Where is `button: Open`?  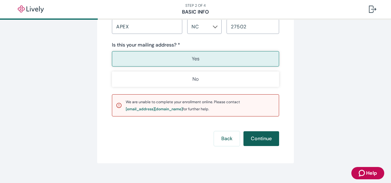
button: Open is located at coordinates (215, 27).